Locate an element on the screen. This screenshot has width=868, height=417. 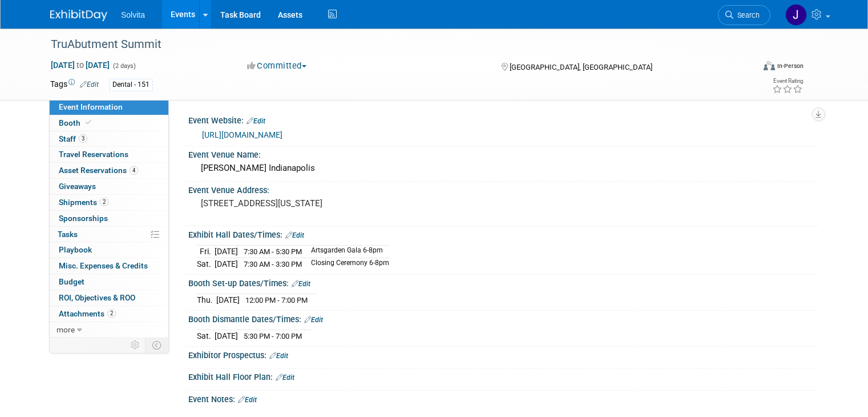
span: Attachments is located at coordinates (87, 313).